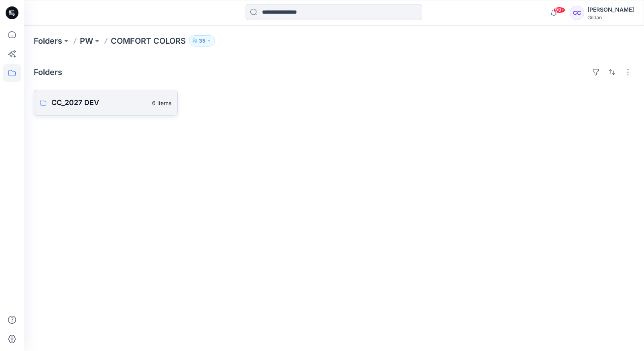  Describe the element at coordinates (611, 17) in the screenshot. I see `div: Gildan` at that location.